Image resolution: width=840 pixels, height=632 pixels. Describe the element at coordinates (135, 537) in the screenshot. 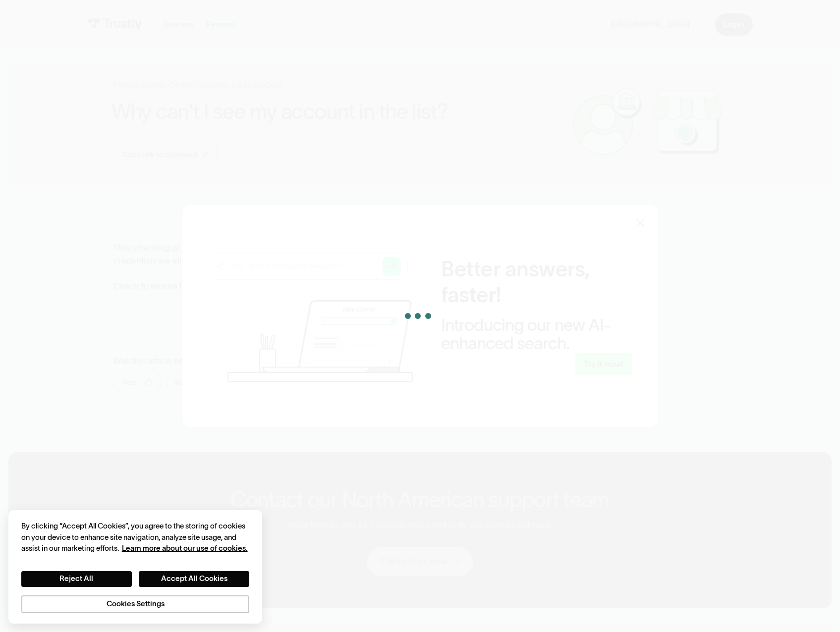

I see `div: By clicking “Accept All Cookies”, you agree to the storing of cookies on your device to enhance s...` at that location.